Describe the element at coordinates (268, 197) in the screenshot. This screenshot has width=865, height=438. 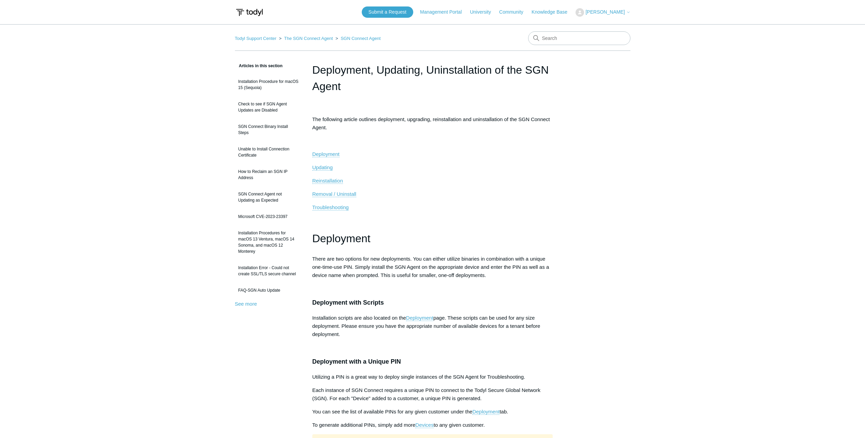
I see `a: SGN Connect Agent not Updating as Expected` at that location.